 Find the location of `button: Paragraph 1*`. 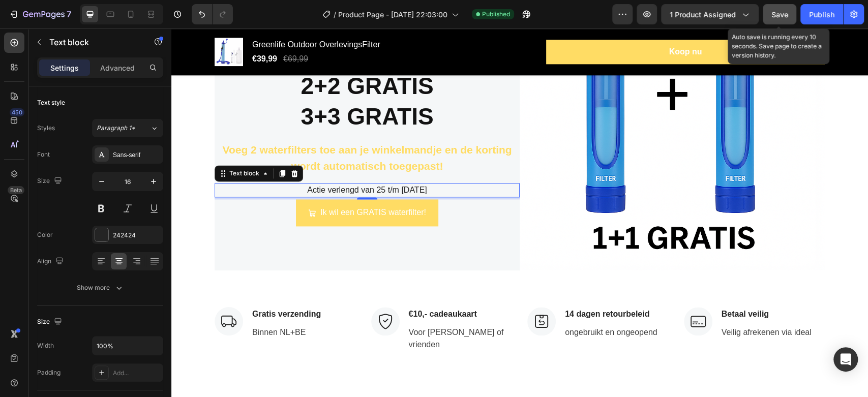

button: Paragraph 1* is located at coordinates (128, 128).